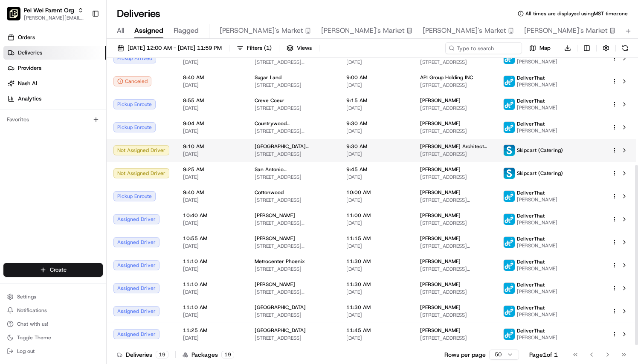 This screenshot has width=638, height=364. I want to click on span: Pylon, so click(94, 147).